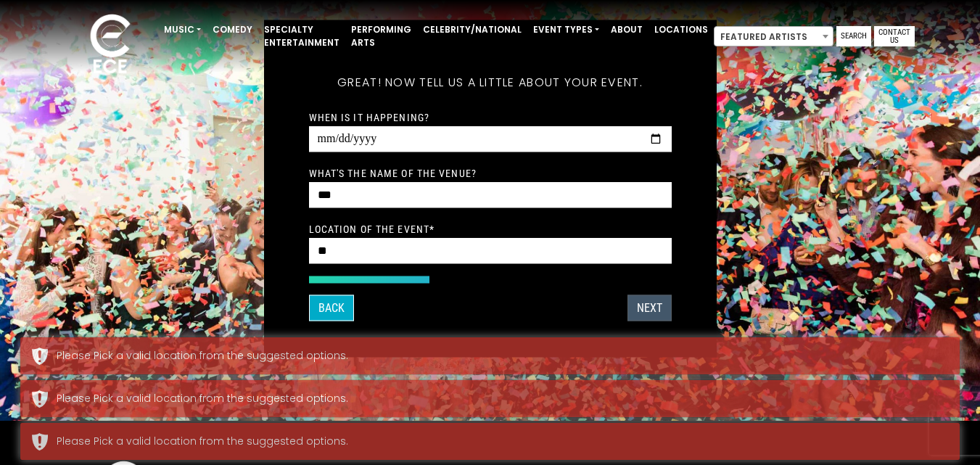  Describe the element at coordinates (472, 30) in the screenshot. I see `a: Celebrity/National` at that location.